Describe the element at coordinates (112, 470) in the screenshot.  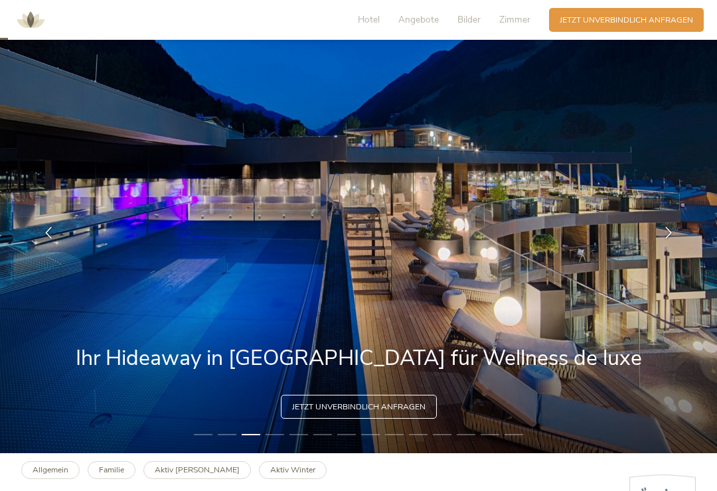
I see `a: Familie` at that location.